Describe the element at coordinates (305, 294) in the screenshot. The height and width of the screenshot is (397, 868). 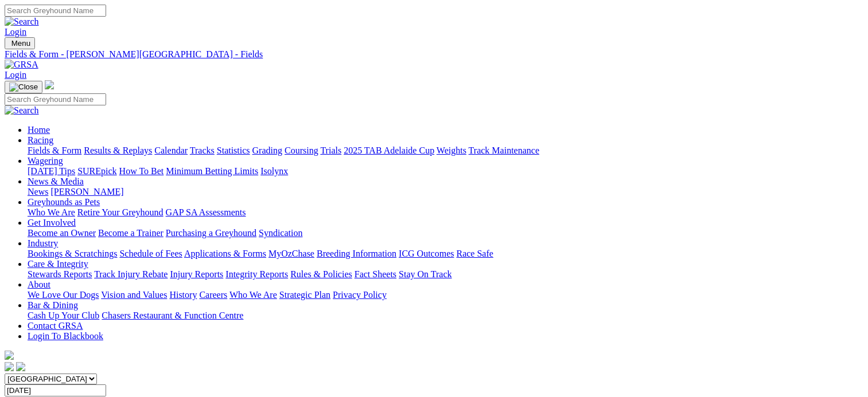
I see `a: Strategic Plan` at that location.